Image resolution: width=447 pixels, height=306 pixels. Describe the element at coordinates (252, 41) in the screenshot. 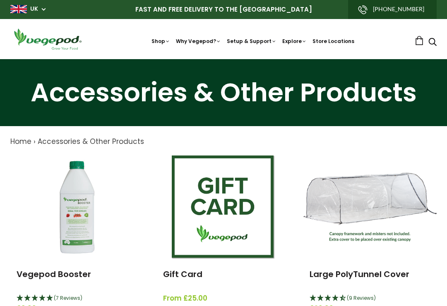

I see `a: Setup & Support` at that location.